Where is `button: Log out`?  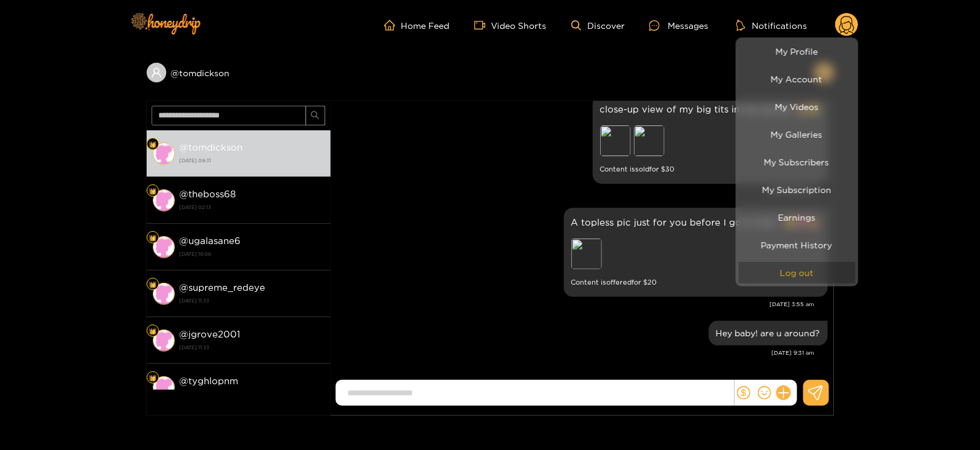 button: Log out is located at coordinates (797, 272).